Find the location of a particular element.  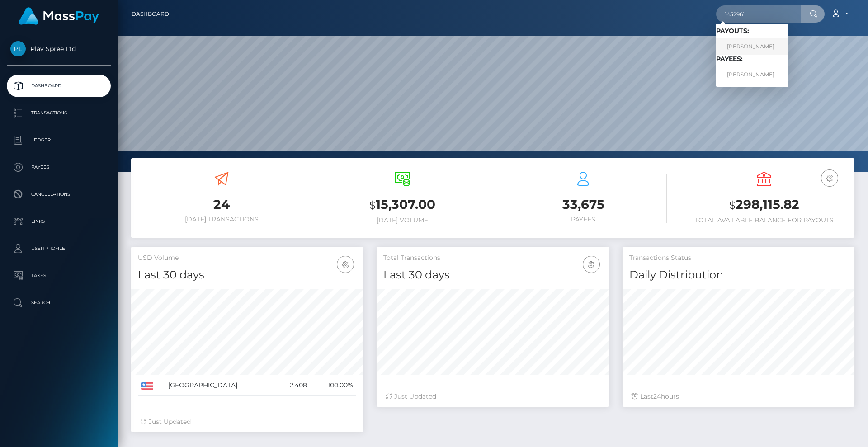

a: Links is located at coordinates (59, 221).